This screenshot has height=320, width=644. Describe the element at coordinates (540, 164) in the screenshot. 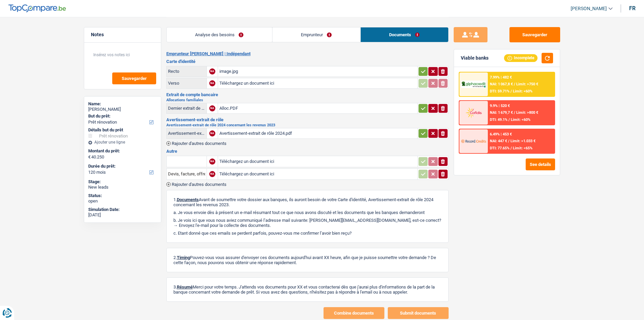

I see `button: See details` at that location.